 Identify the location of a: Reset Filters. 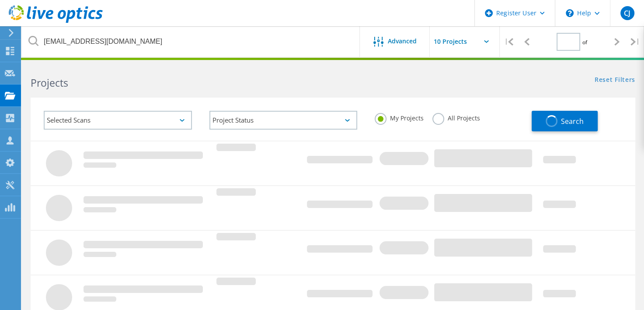
(615, 80).